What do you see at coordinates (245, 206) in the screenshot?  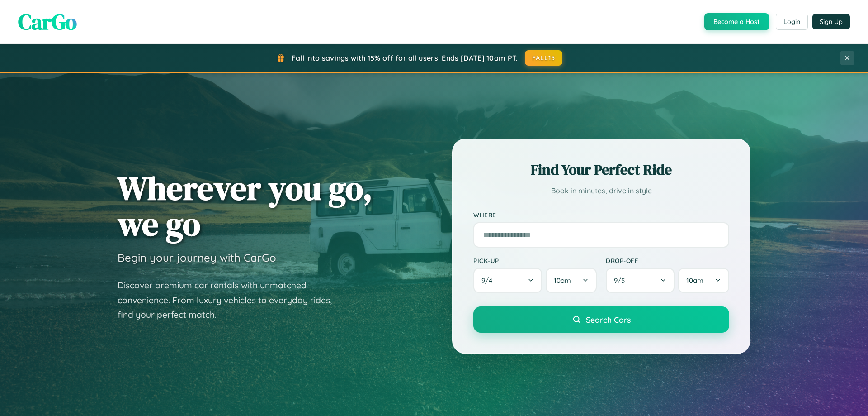 I see `h1: Wherever you go, we go` at bounding box center [245, 206].